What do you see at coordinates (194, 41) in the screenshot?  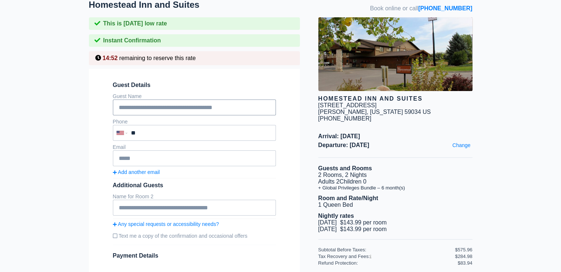 I see `div: Instant Confirmation` at bounding box center [194, 41].